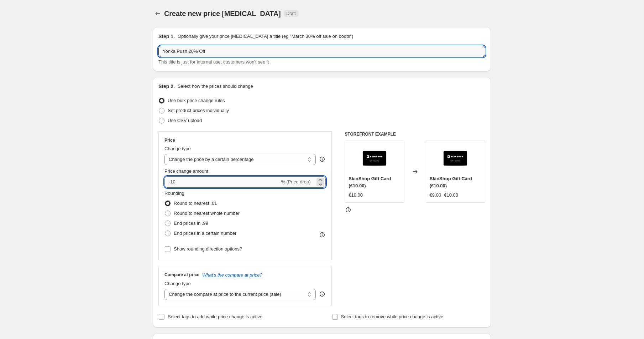 Image resolution: width=644 pixels, height=339 pixels. I want to click on span: Rounding, so click(175, 193).